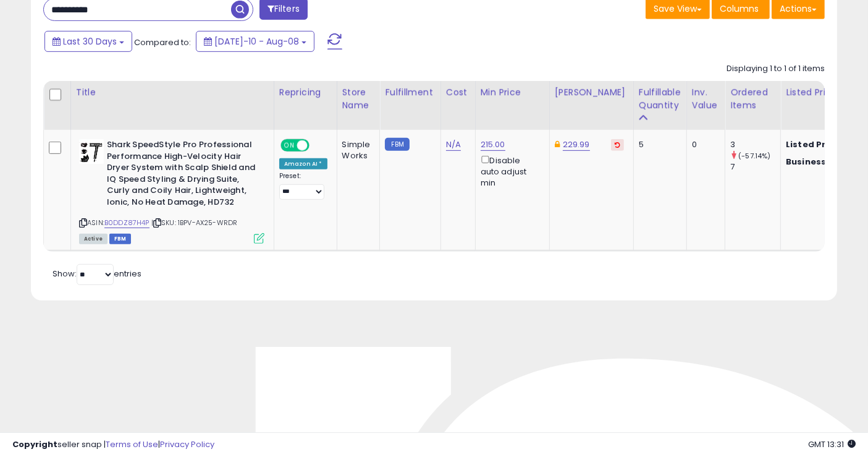  What do you see at coordinates (705, 99) in the screenshot?
I see `div: Inv. value` at bounding box center [705, 99].